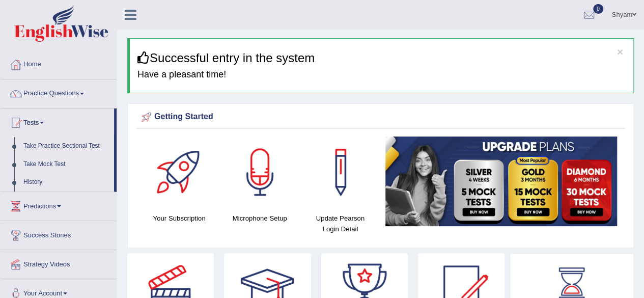 This screenshot has height=298, width=644. I want to click on span: 0, so click(598, 9).